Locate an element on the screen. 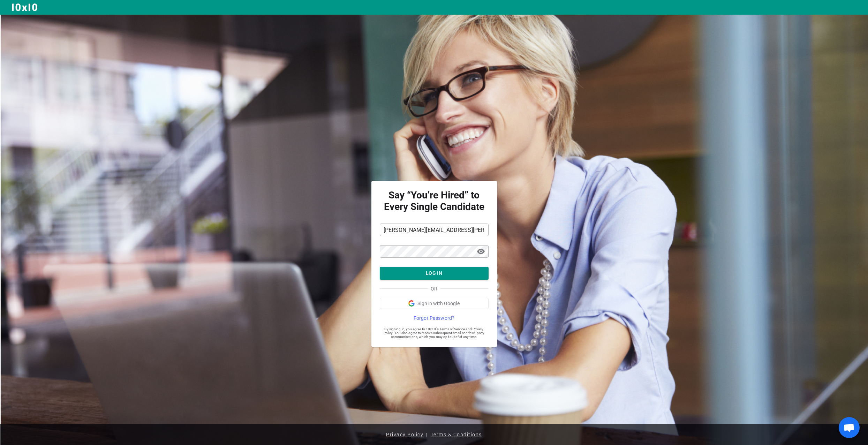  a: Forgot Password? is located at coordinates (434, 318).